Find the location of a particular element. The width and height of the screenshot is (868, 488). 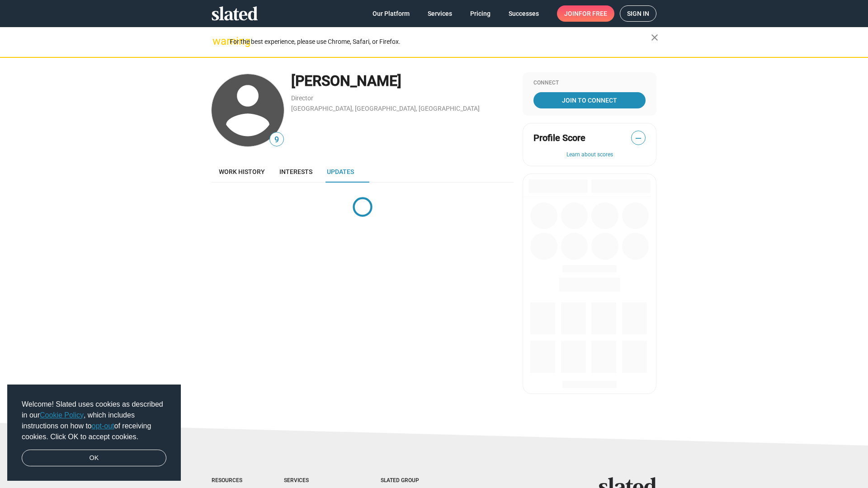

a: Updates is located at coordinates (340, 171).